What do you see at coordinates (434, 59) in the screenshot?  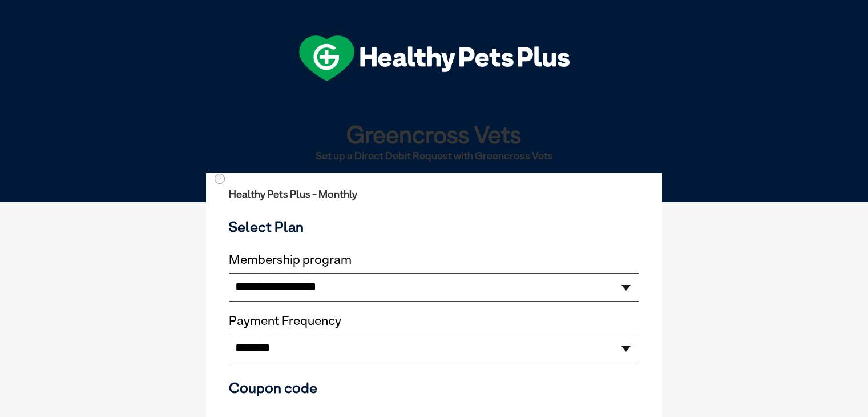 I see `img: hpp-logo-landscape-green-white.png` at bounding box center [434, 59].